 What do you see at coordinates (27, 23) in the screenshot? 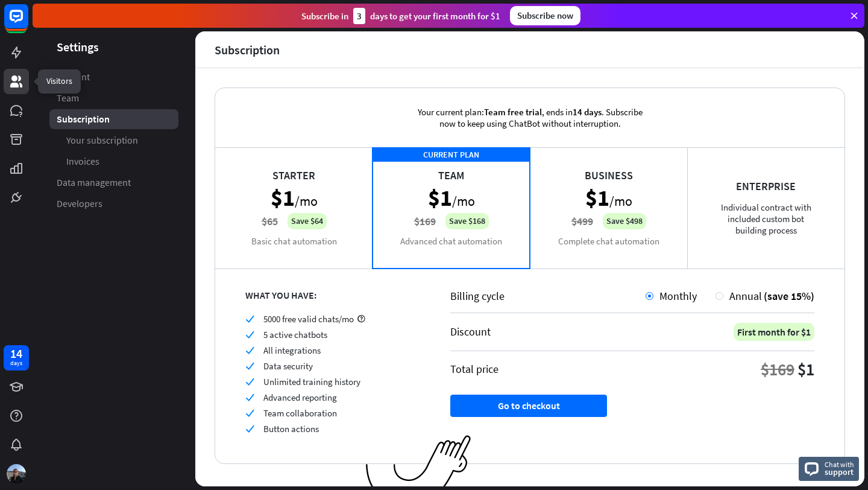
I see `button: Open LiveChat chat widget` at bounding box center [27, 23].